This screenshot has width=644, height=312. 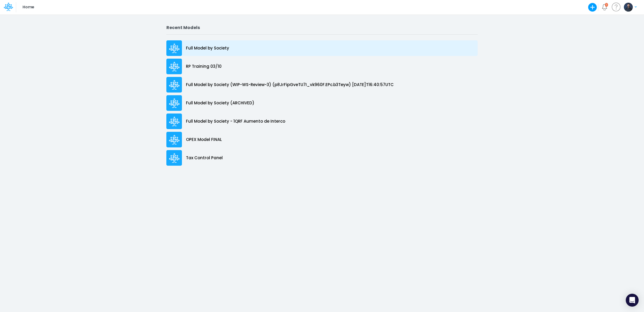 I want to click on a: Notifications, so click(x=605, y=7).